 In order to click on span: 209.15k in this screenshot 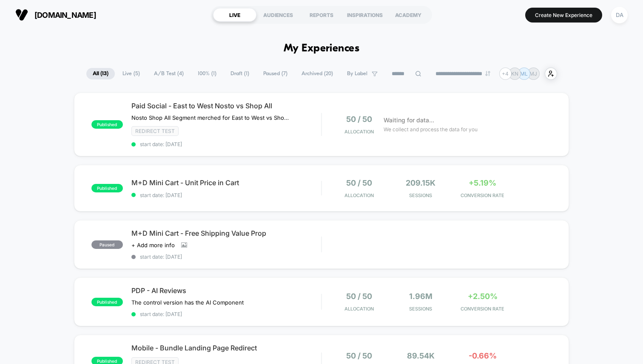, I will do `click(420, 182)`.